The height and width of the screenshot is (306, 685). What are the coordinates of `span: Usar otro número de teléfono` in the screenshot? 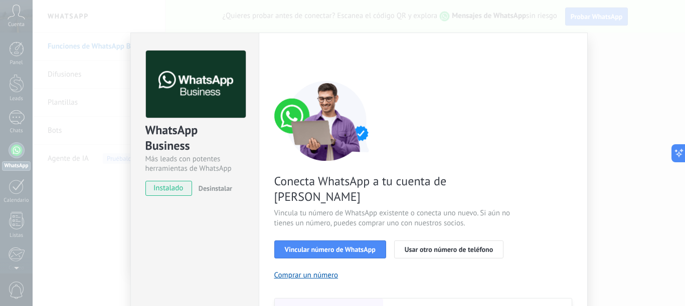 It's located at (449, 250).